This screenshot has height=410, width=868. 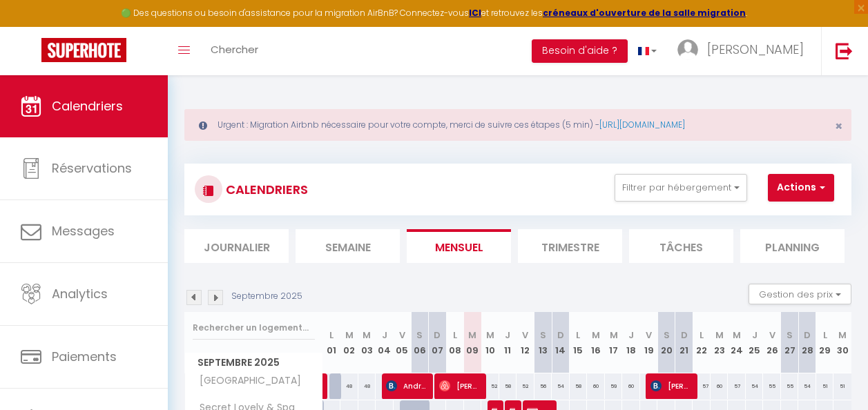 What do you see at coordinates (631, 342) in the screenshot?
I see `th: 18` at bounding box center [631, 342].